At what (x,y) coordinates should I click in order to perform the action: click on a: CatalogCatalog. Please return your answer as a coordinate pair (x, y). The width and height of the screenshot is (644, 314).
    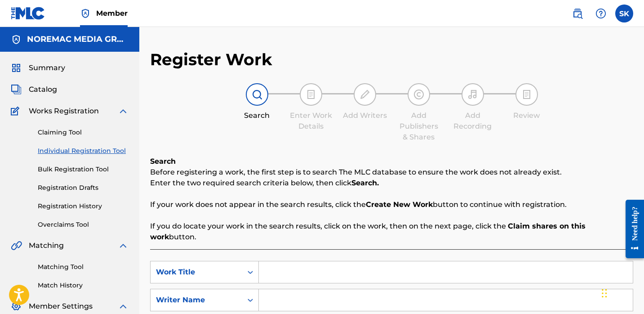
    Looking at the image, I should click on (34, 90).